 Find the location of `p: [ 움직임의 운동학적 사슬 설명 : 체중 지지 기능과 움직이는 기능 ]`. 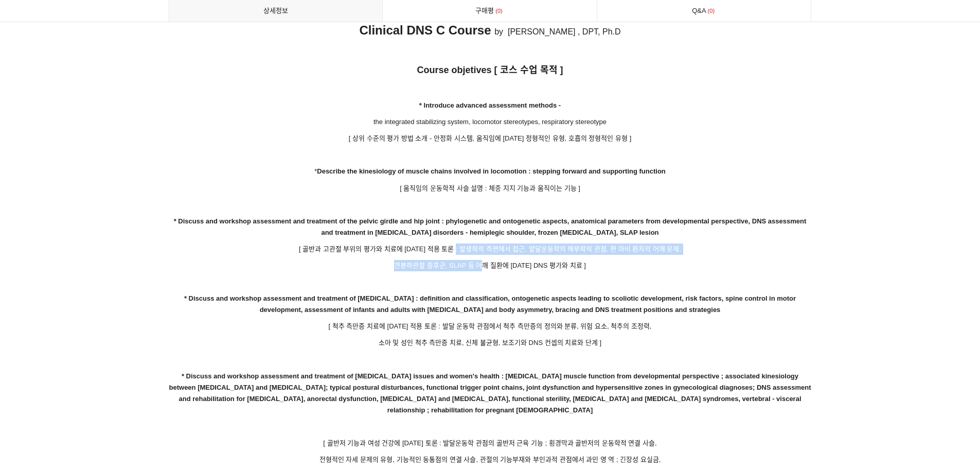

p: [ 움직임의 운동학적 사슬 설명 : 체중 지지 기능과 움직이는 기능 ] is located at coordinates (490, 188).